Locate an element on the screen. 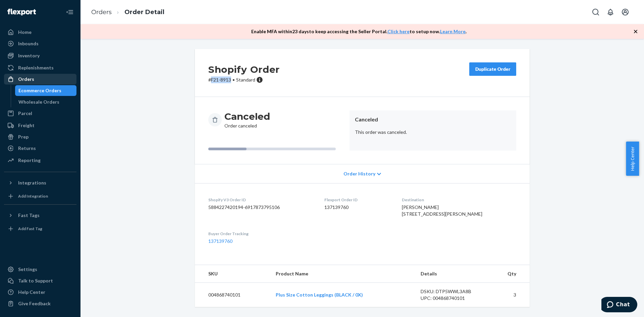 Image resolution: width=644 pixels, height=317 pixels. div: DSKU: DTP5WWL3A8B is located at coordinates (452, 292).